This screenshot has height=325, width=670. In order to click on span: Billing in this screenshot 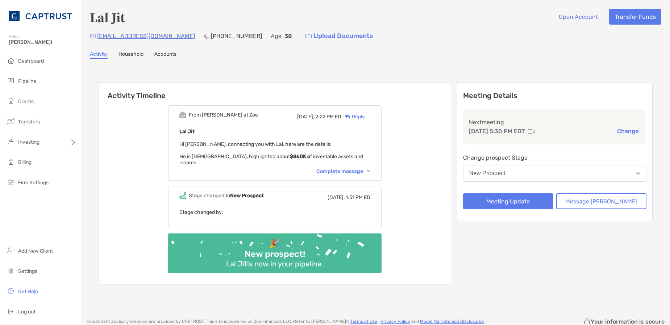, I will do `click(25, 162)`.